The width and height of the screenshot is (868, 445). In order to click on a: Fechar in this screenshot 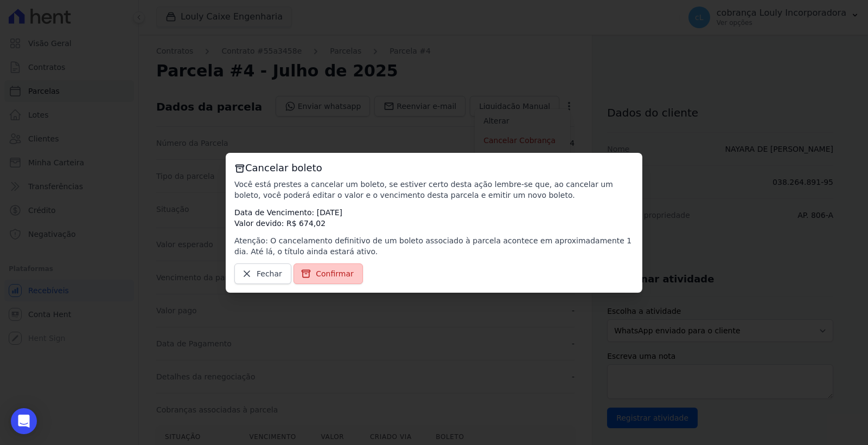, I will do `click(263, 274)`.